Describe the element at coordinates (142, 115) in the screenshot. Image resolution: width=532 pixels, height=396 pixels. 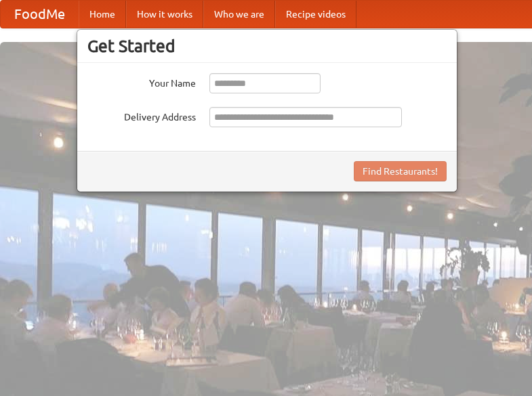
I see `label: Delivery Address` at that location.